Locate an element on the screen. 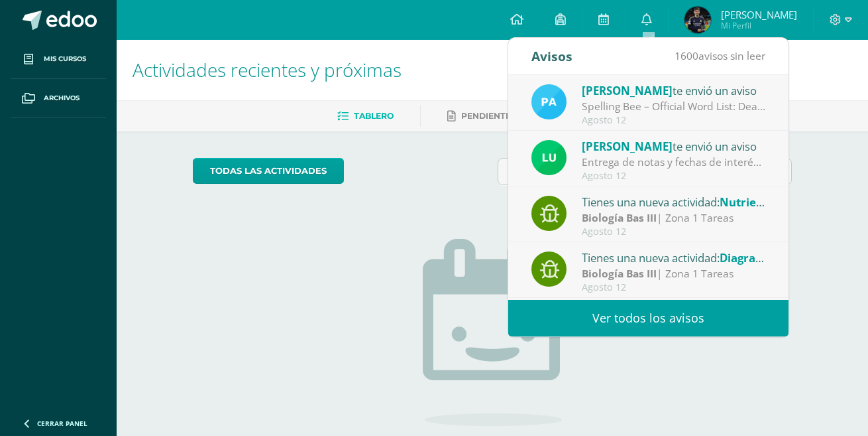 The height and width of the screenshot is (436, 868). span: Archivos is located at coordinates (62, 98).